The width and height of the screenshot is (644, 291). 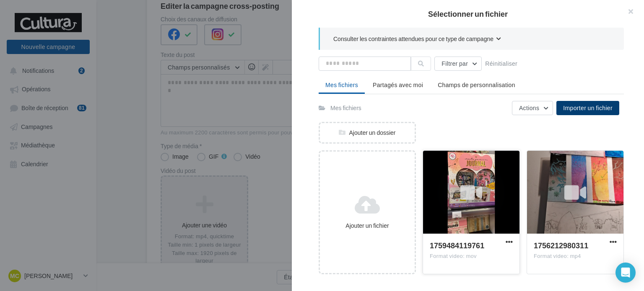 What do you see at coordinates (575, 256) in the screenshot?
I see `div: Format video: mp4` at bounding box center [575, 256].